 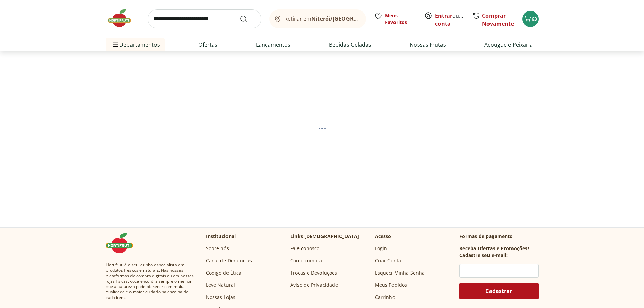 What do you see at coordinates (115, 45) in the screenshot?
I see `button: Menu` at bounding box center [115, 45].